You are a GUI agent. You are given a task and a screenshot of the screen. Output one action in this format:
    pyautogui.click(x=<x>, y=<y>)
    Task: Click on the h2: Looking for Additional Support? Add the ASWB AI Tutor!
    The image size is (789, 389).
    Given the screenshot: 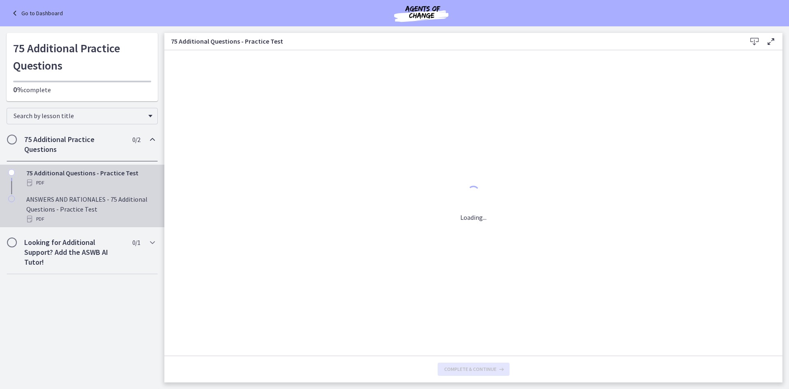 What is the action you would take?
    pyautogui.click(x=74, y=252)
    